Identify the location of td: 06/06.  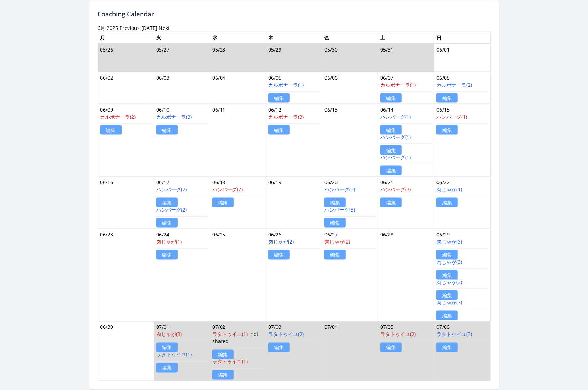
(350, 88).